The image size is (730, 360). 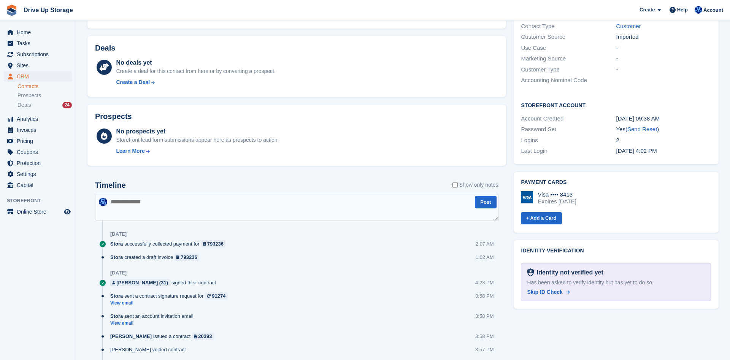 I want to click on div: Visa •••• 8413, so click(x=557, y=195).